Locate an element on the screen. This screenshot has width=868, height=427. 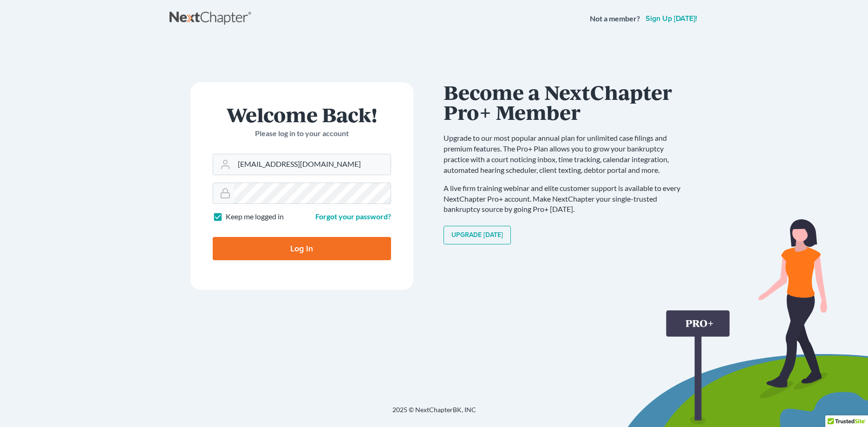
strong: Not a member? is located at coordinates (615, 18).